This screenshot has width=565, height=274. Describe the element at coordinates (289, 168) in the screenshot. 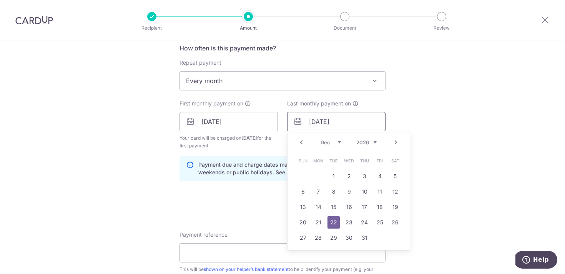

I see `p: Payment due and charge dates may be adjusted if it falls on weekends or public holidays. See fina...` at that location.